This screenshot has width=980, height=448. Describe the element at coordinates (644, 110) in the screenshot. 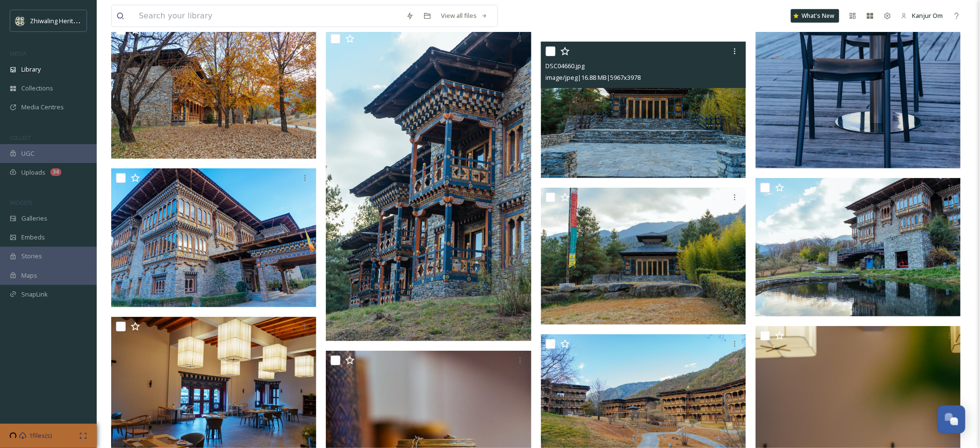

I see `img: DSC04660.jpg` at that location.